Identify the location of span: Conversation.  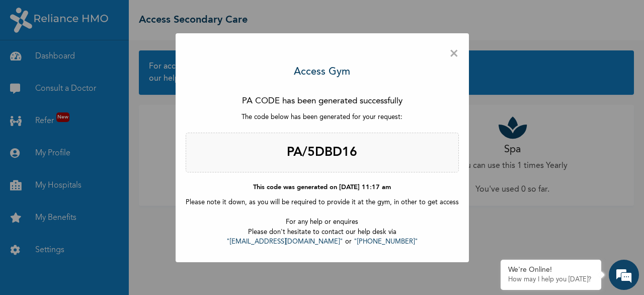
(52, 265).